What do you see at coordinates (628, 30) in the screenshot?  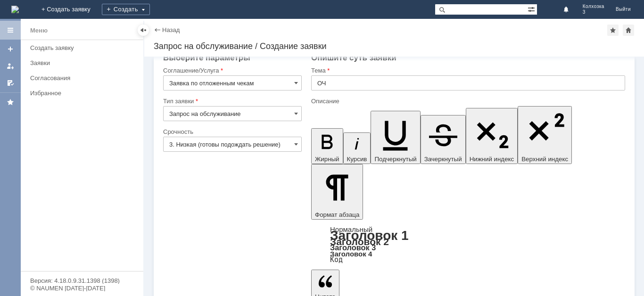 I see `div: Сделать домашней страницей` at bounding box center [628, 30].